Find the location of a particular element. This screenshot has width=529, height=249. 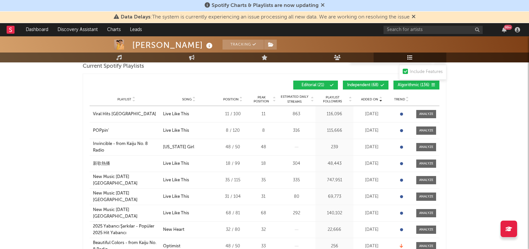

span: Playlist is located at coordinates (124, 99).